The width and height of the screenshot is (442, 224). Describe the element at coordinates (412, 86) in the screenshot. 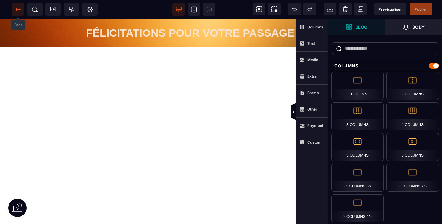

I see `div: 2 Columns` at that location.